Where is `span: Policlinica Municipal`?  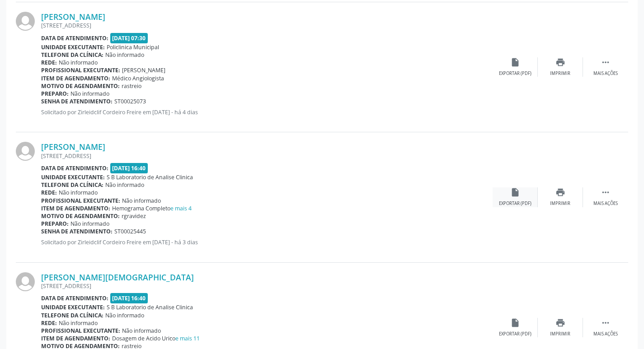
span: Policlinica Municipal is located at coordinates (133, 47).